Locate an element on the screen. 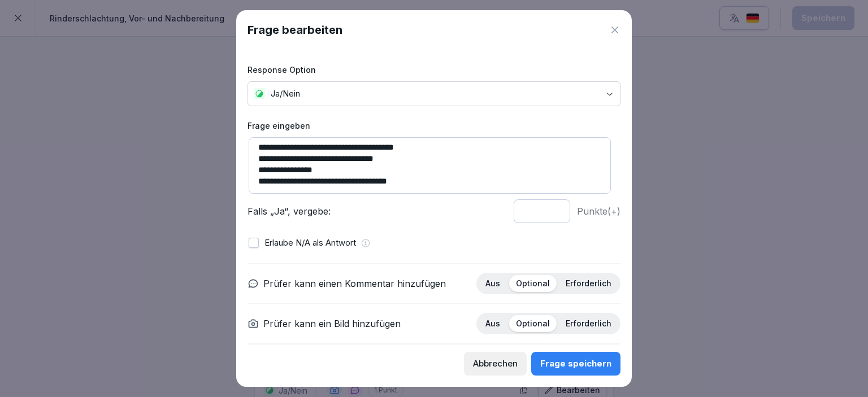  div: Abbrechen is located at coordinates (495, 364).